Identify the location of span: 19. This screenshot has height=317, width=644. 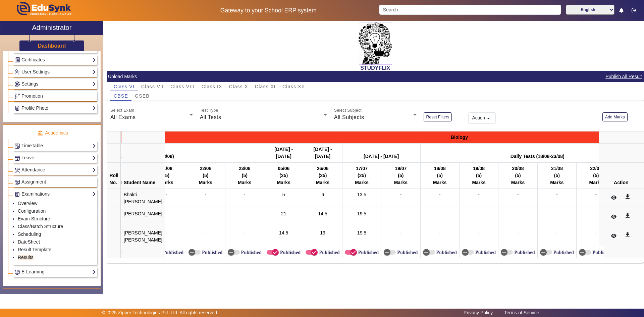
(323, 233).